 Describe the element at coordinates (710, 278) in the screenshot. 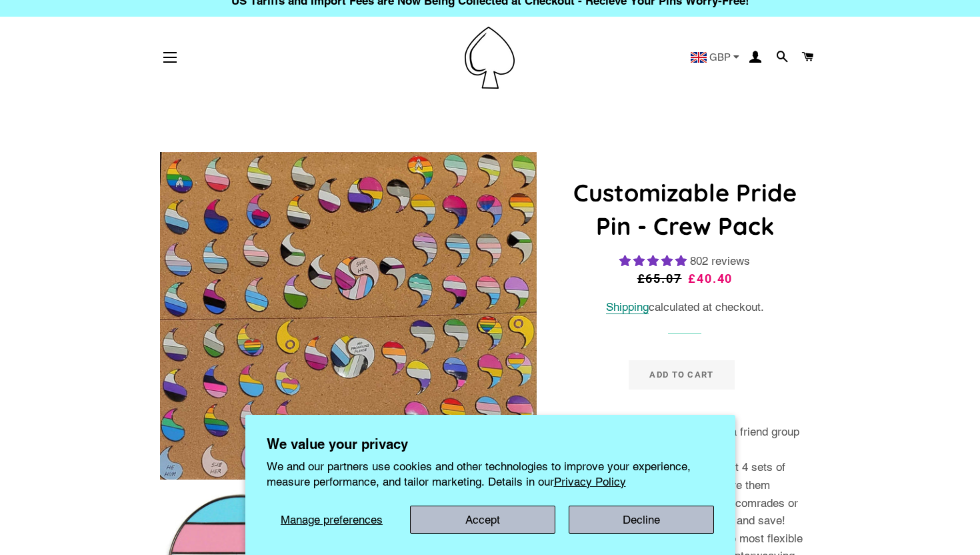

I see `span: £40.40` at that location.